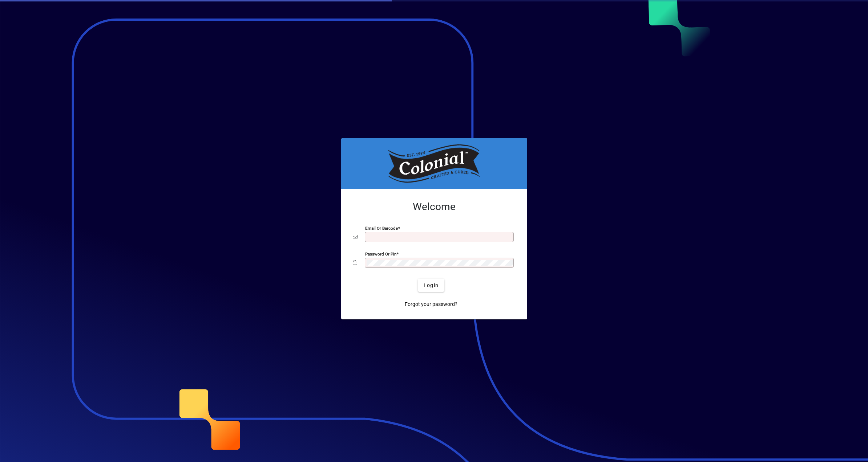 This screenshot has height=462, width=868. I want to click on h2: Welcome, so click(434, 207).